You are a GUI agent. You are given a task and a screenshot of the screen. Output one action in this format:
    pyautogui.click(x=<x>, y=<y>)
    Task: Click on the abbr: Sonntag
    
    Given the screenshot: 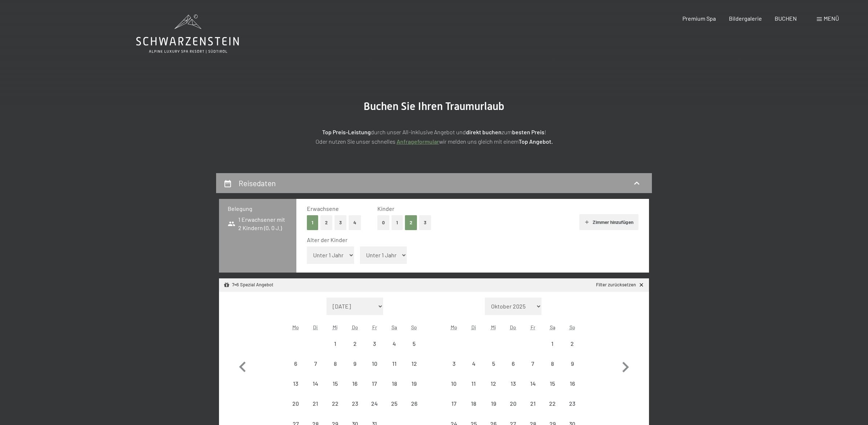 What is the action you would take?
    pyautogui.click(x=572, y=327)
    